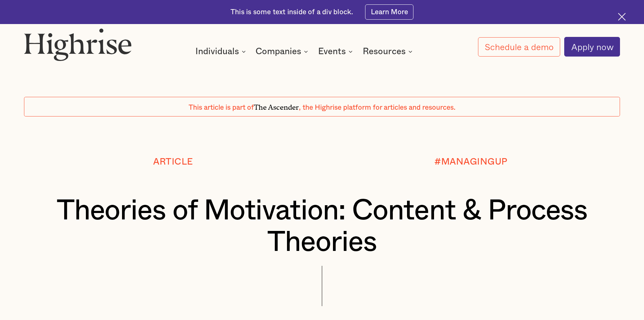 This screenshot has width=644, height=320. I want to click on a: Learn More, so click(389, 12).